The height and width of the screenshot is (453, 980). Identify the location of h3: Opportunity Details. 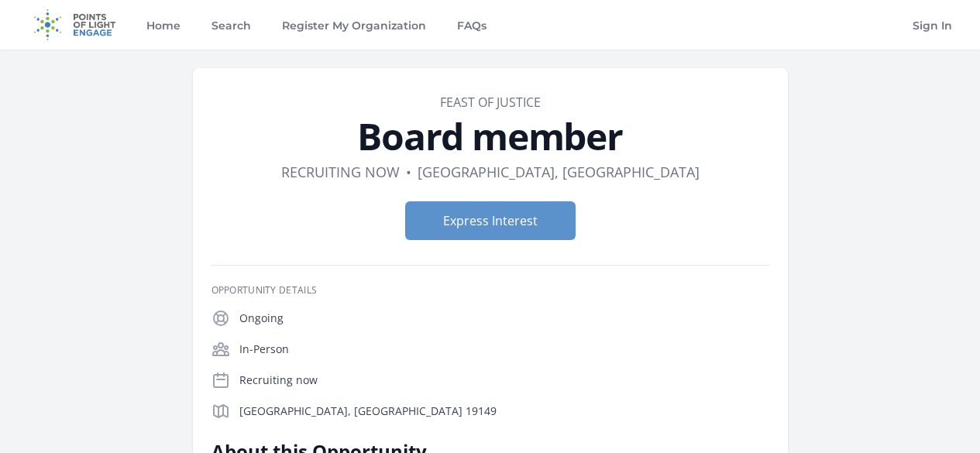
(490, 290).